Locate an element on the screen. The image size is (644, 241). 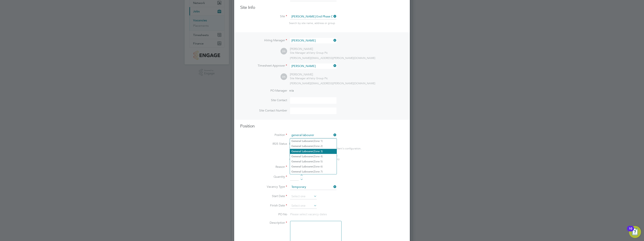
li: (Zone 3) is located at coordinates (313, 151).